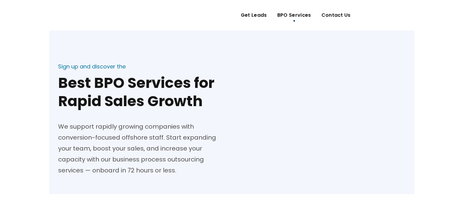 The height and width of the screenshot is (222, 463). I want to click on span: BPO Services, so click(294, 15).